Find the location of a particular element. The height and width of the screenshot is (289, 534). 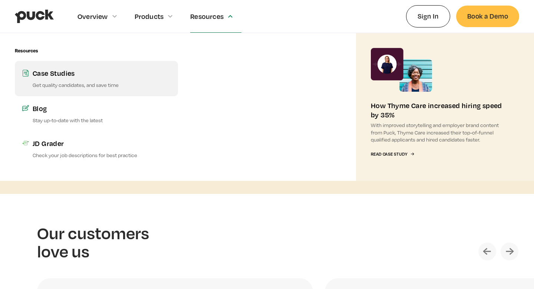

div: JD Grader is located at coordinates (102, 143).